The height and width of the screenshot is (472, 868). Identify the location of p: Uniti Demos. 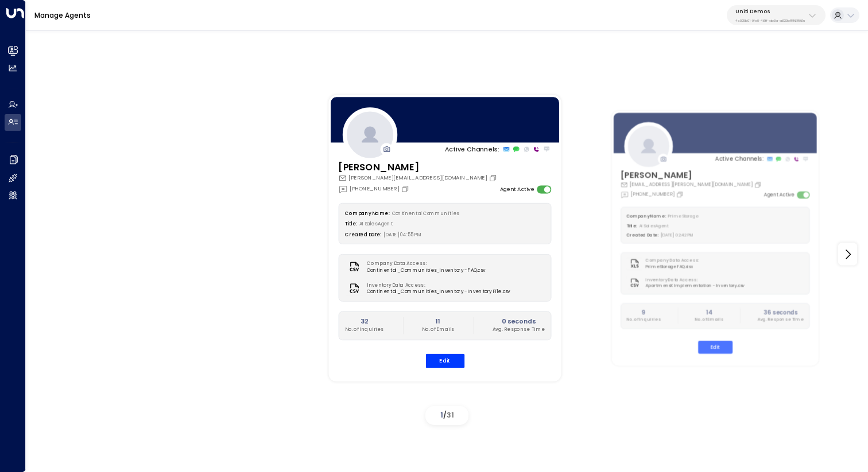
(770, 12).